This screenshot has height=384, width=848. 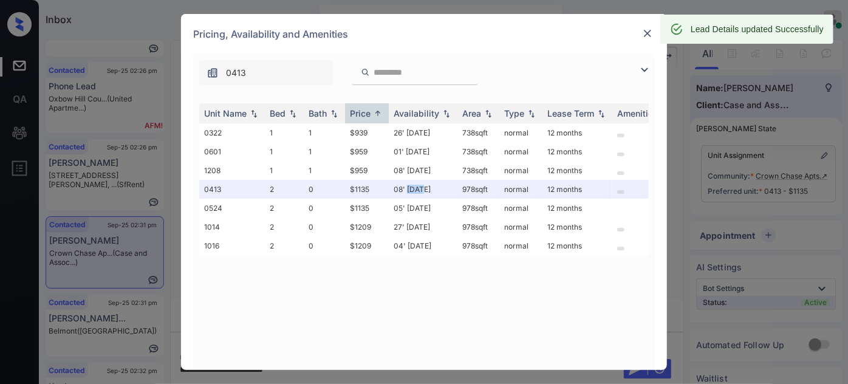 I want to click on td: 0322, so click(x=232, y=132).